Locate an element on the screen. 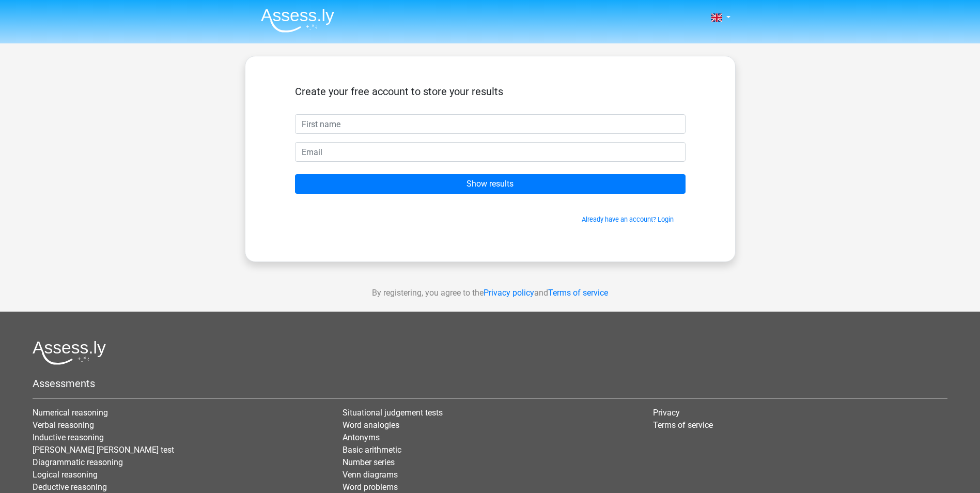  a: Already have an account? Login is located at coordinates (627, 219).